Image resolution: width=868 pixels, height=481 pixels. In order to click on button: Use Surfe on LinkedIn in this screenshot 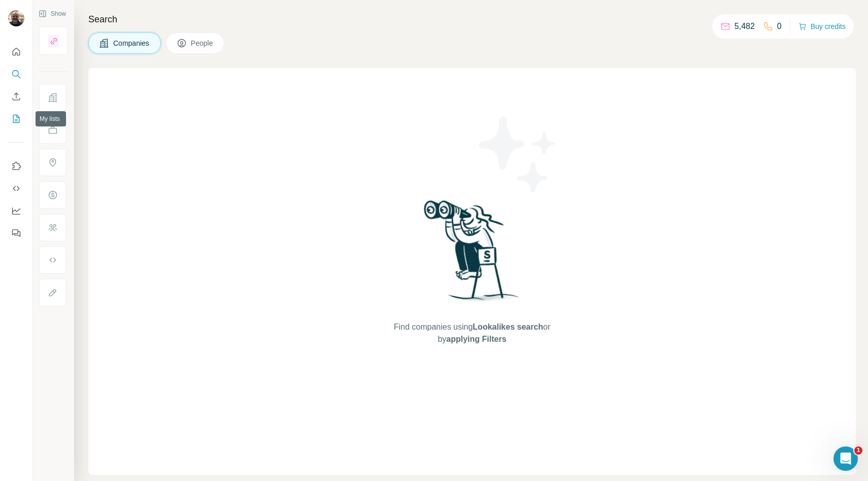, I will do `click(16, 166)`.